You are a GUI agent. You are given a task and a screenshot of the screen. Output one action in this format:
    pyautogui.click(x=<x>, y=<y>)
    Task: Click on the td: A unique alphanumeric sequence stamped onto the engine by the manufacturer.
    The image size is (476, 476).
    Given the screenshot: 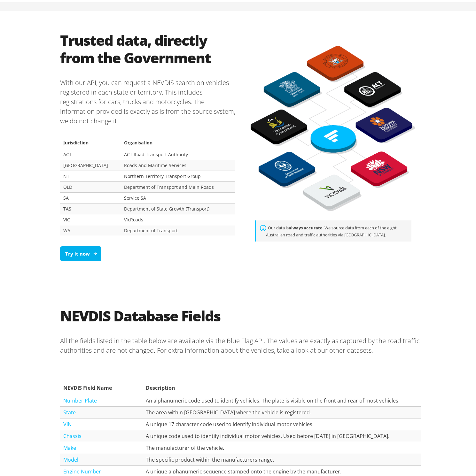 What is the action you would take?
    pyautogui.click(x=282, y=469)
    